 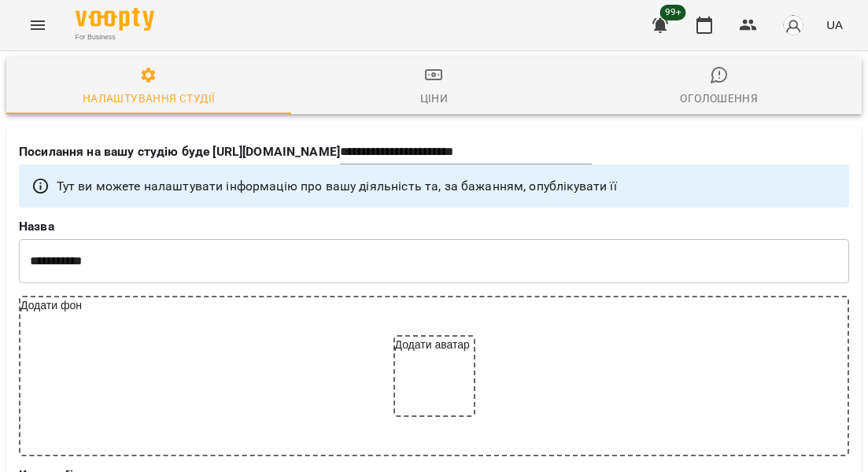 I want to click on img: avatar_s.png, so click(x=793, y=25).